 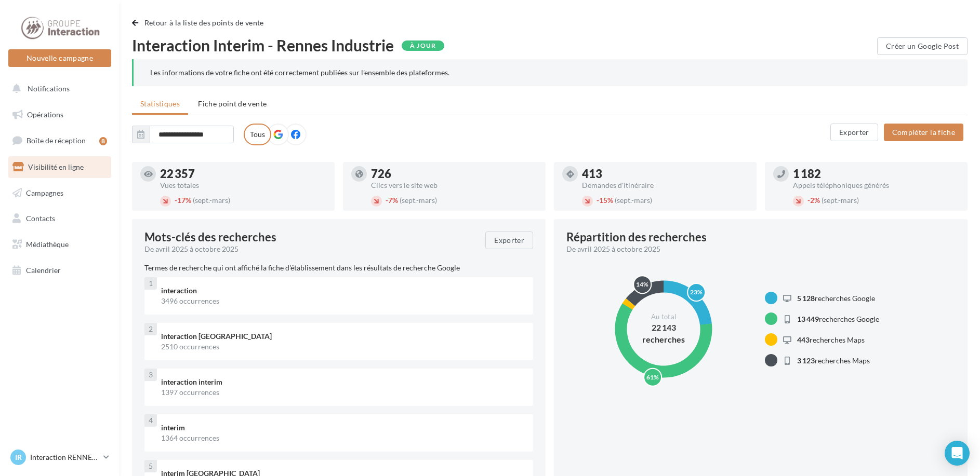 I want to click on span: Opérations, so click(x=45, y=114).